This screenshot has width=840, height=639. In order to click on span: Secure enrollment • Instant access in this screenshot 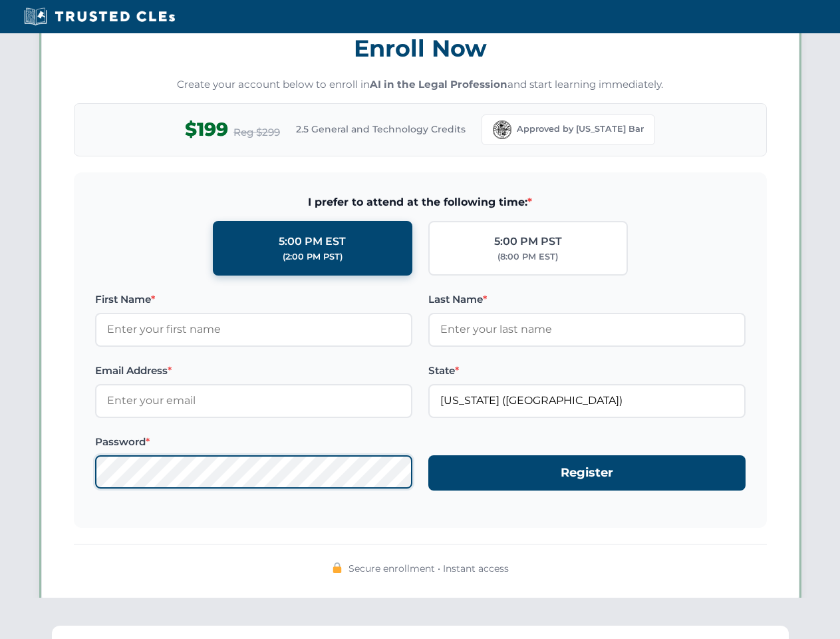, I will do `click(428, 568)`.